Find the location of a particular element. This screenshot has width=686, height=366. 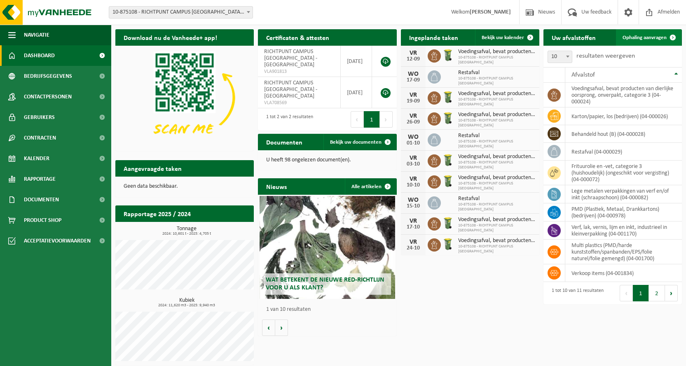

span: 2024: 10,601 t - 2025: 4,705 t is located at coordinates (187, 234).